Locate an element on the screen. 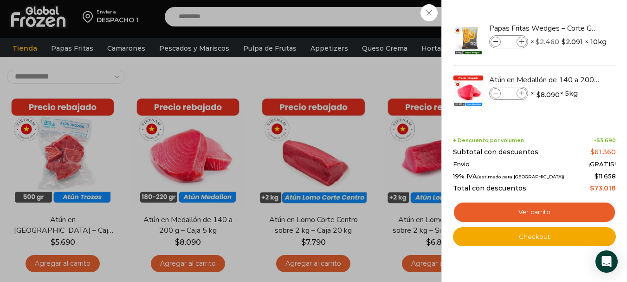 The width and height of the screenshot is (627, 282). span: + Descuento por volumen is located at coordinates (488, 140).